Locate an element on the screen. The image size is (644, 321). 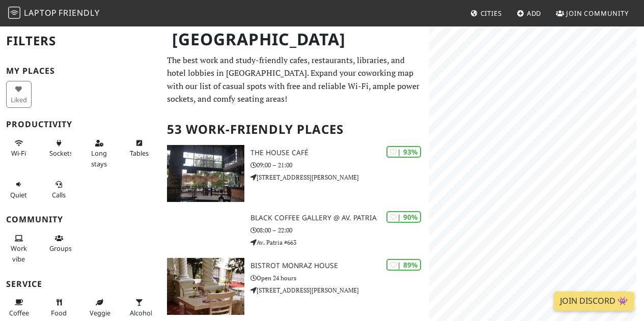
div: | 89% is located at coordinates (404, 265).